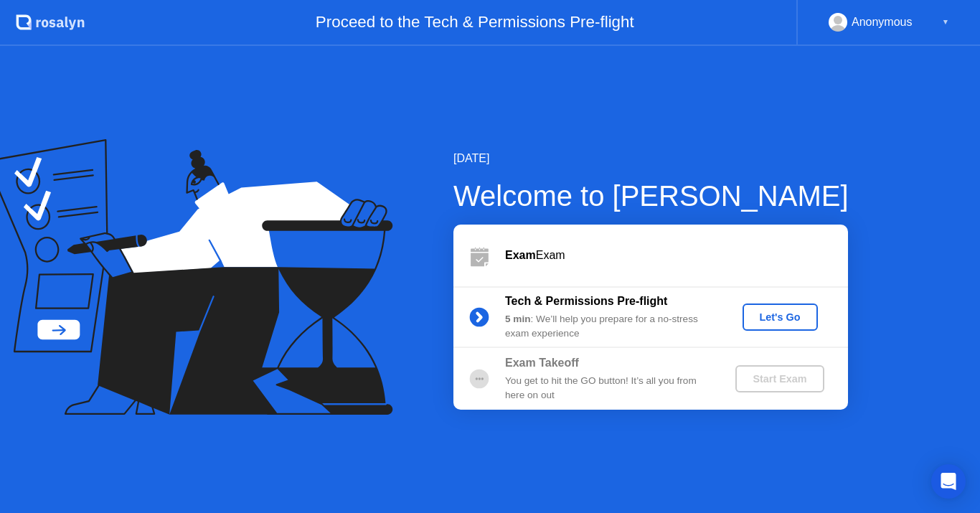 This screenshot has width=980, height=513. What do you see at coordinates (518, 318) in the screenshot?
I see `b: 5 min` at bounding box center [518, 318].